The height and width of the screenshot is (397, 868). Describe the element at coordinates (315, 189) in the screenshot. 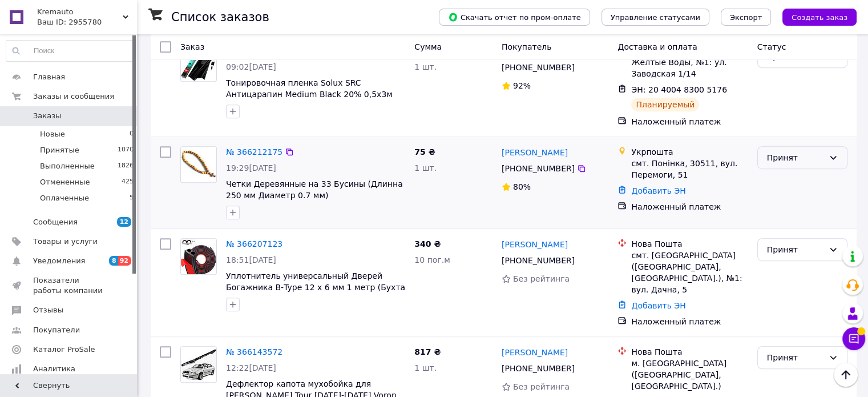

I see `span: Четки Деревянные на 33 Бусины (Длинна 250 мм Диаметр 0.7 мм)` at that location.